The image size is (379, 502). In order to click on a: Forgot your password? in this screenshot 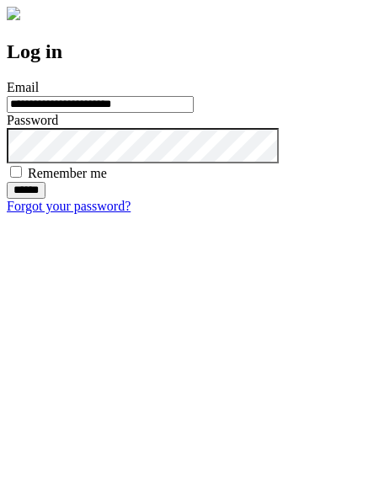, I will do `click(68, 205)`.